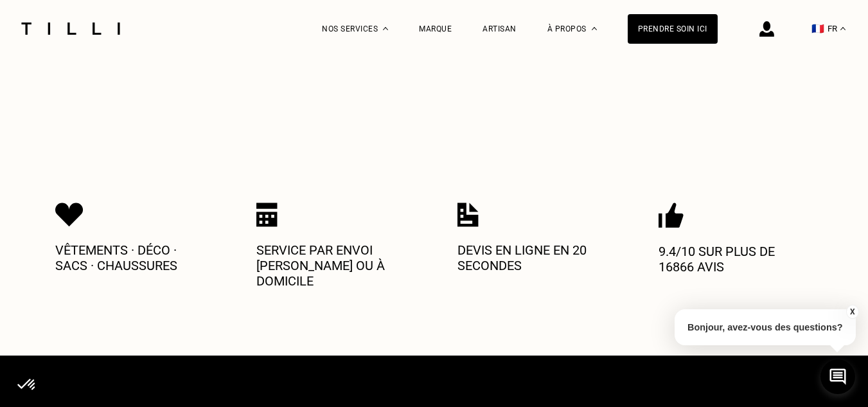 This screenshot has height=407, width=868. Describe the element at coordinates (535, 258) in the screenshot. I see `p: Devis en ligne en 20 secondes` at that location.